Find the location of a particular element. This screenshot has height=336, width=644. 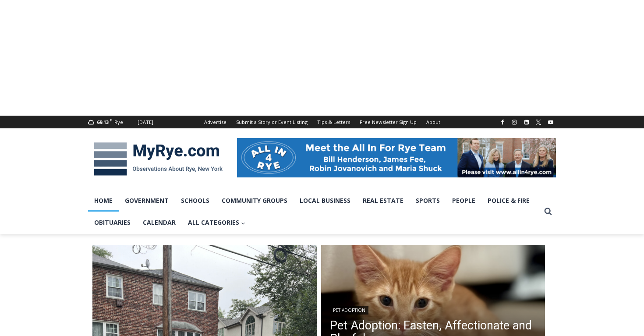

a: All Categories is located at coordinates (216, 223).